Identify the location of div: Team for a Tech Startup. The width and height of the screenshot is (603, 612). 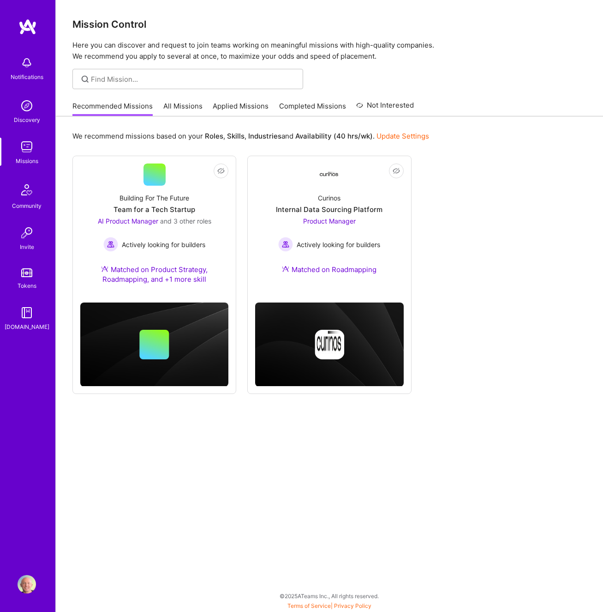
(154, 209).